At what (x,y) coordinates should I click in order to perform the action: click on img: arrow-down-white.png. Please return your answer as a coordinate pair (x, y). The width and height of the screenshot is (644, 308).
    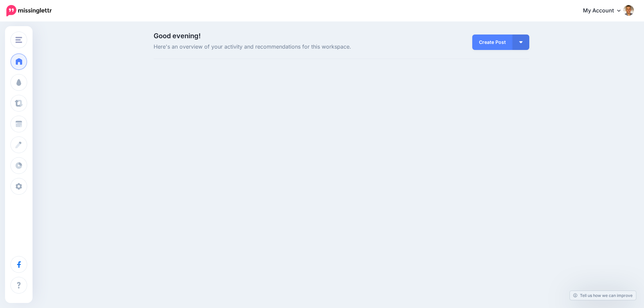
    Looking at the image, I should click on (521, 43).